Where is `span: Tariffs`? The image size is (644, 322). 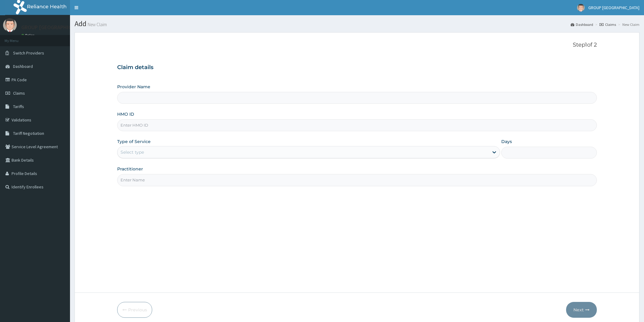
span: Tariffs is located at coordinates (18, 107).